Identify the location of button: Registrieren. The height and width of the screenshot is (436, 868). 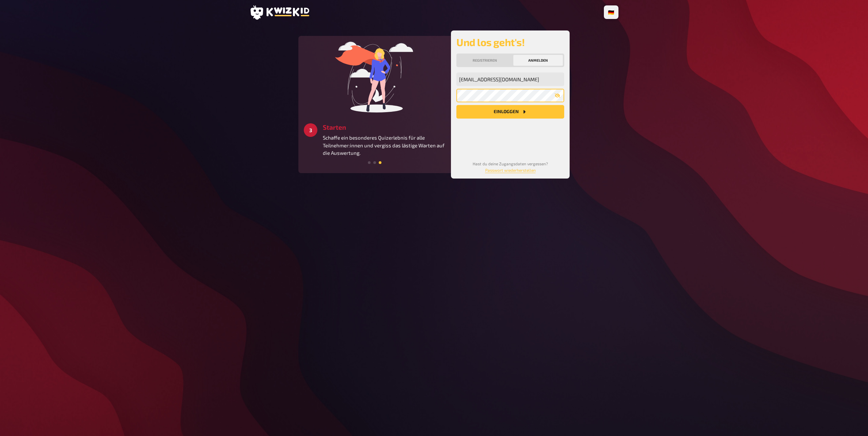
(485, 60).